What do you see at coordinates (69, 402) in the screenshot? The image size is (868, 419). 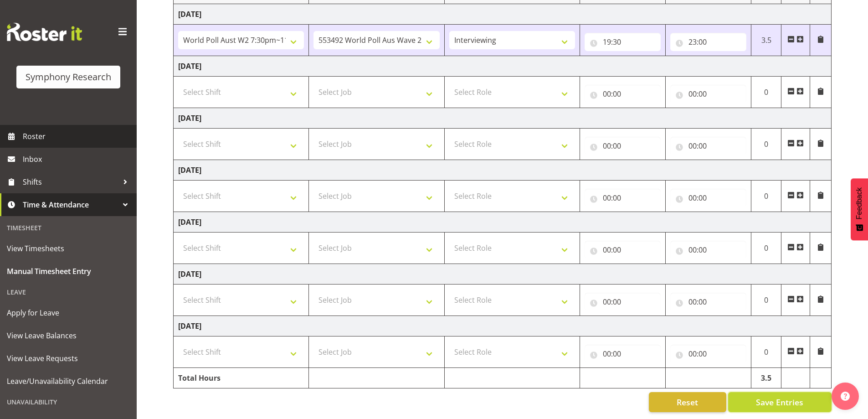 I see `div: Unavailability` at bounding box center [69, 402].